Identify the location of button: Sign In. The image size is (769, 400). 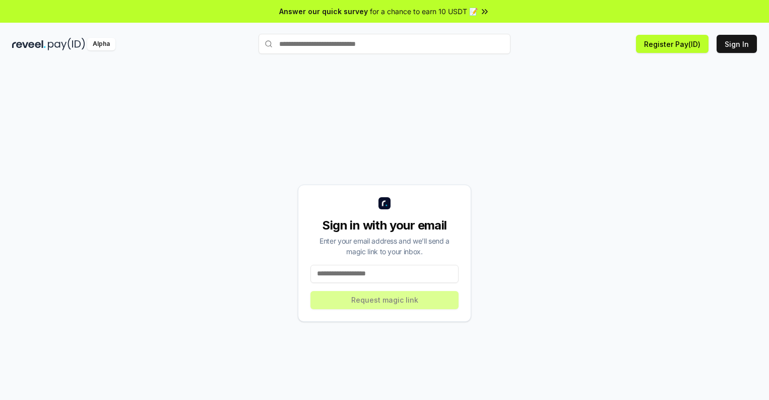
(737, 44).